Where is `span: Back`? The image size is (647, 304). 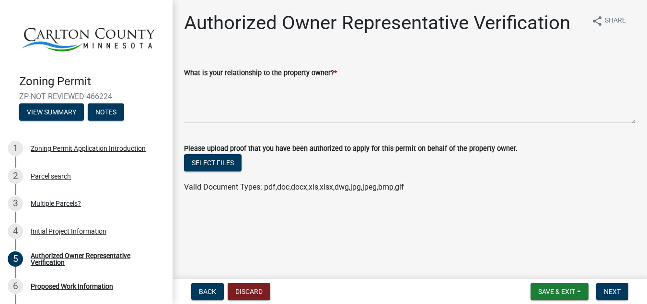
span: Back is located at coordinates (207, 292).